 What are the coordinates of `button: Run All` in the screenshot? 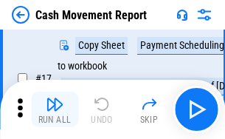 It's located at (55, 109).